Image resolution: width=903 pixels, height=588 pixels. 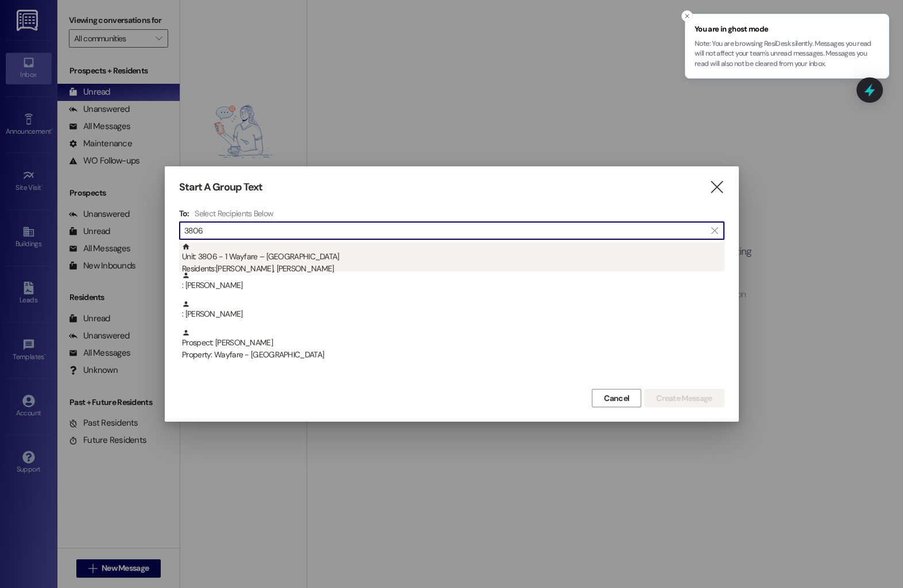 I want to click on button: Clear text, so click(x=715, y=230).